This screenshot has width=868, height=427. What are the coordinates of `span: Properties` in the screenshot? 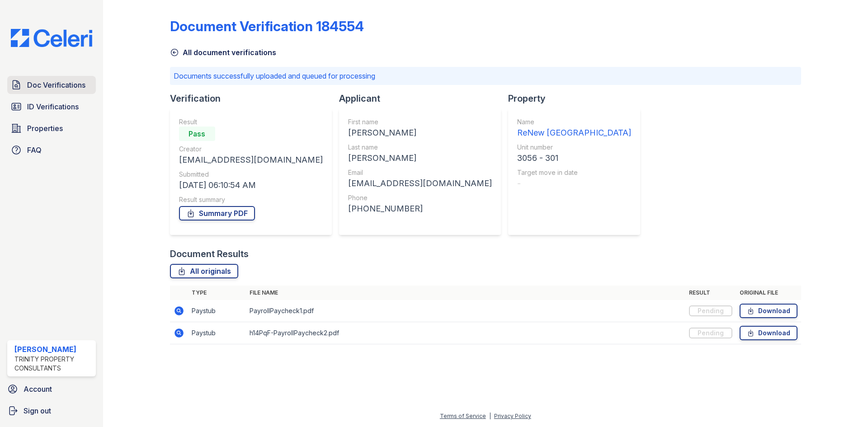 It's located at (45, 129).